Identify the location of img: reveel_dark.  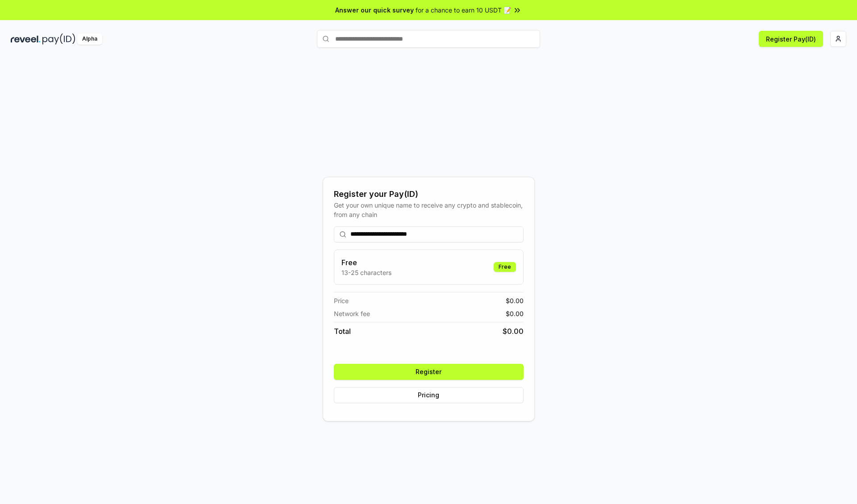
(26, 39).